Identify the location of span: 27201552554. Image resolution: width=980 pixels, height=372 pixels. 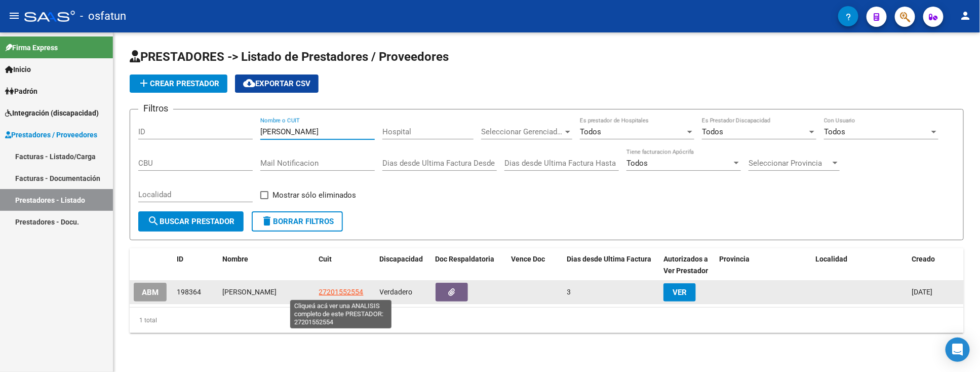
(341, 292).